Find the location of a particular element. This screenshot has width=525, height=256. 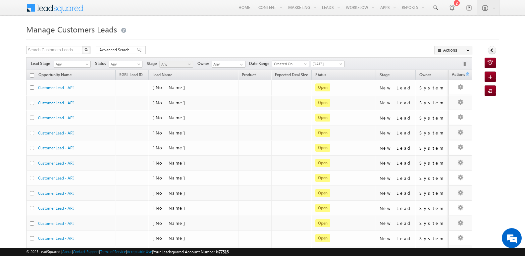

span: Your Leadsquared Account Number is is located at coordinates (191, 252).